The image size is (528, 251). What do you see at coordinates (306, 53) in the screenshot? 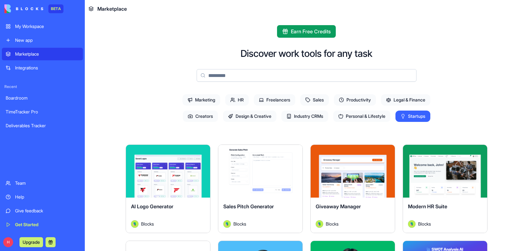
I see `h2: Discover work tools for any task` at bounding box center [306, 53].